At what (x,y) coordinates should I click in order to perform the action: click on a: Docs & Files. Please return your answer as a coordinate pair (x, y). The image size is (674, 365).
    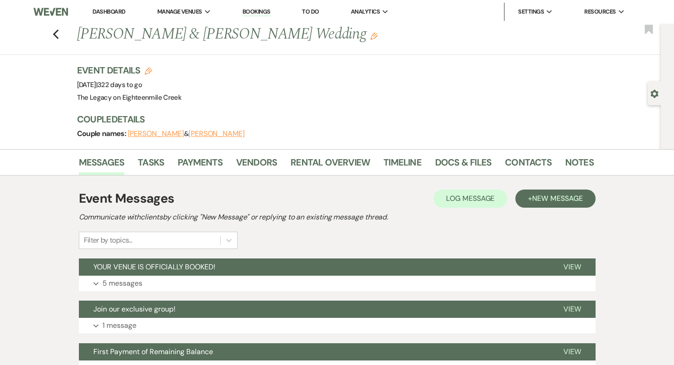
    Looking at the image, I should click on (463, 165).